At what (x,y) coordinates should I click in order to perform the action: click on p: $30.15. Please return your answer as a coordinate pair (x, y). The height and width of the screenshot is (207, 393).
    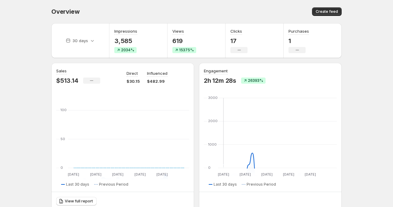
    Looking at the image, I should click on (133, 81).